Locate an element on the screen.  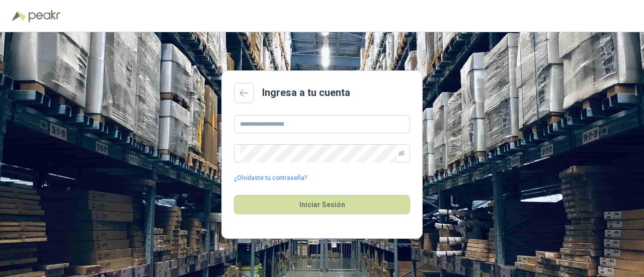
span: eye-invisible is located at coordinates (402, 154).